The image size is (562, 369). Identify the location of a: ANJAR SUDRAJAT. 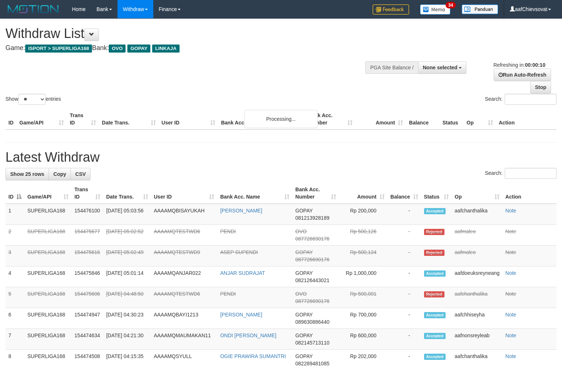
(242, 273).